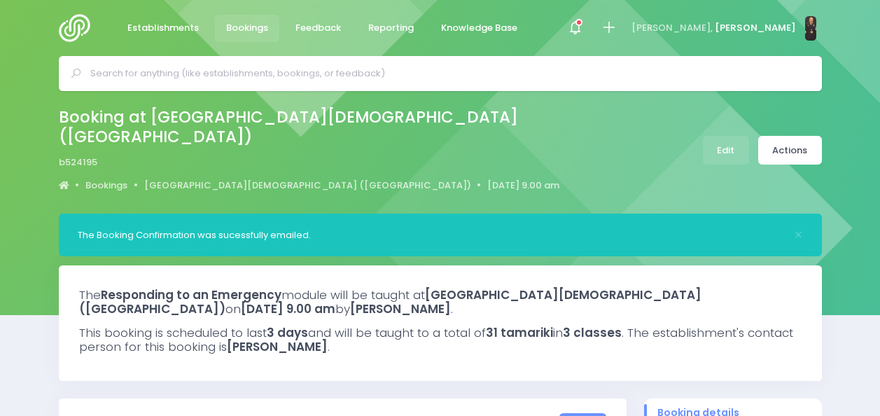 This screenshot has width=880, height=416. What do you see at coordinates (287, 332) in the screenshot?
I see `strong: 3 days` at bounding box center [287, 332].